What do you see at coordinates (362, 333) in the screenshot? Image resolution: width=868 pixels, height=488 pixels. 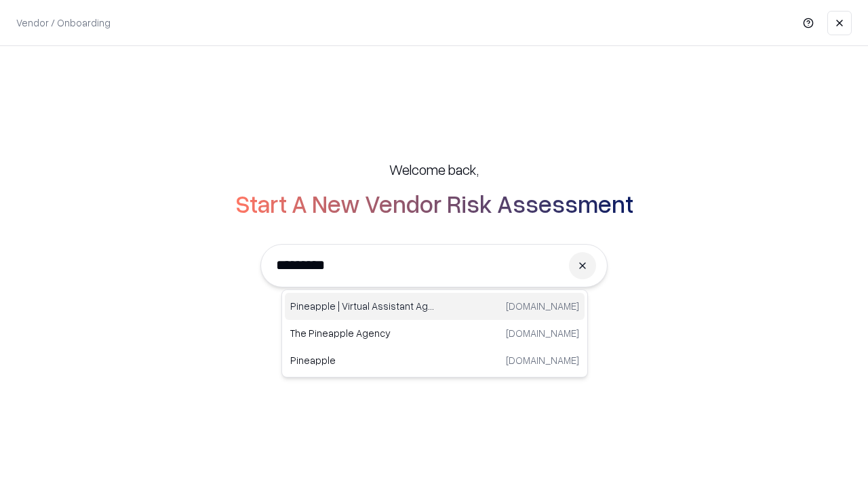 I see `p: The Pineapple Agency` at bounding box center [362, 333].